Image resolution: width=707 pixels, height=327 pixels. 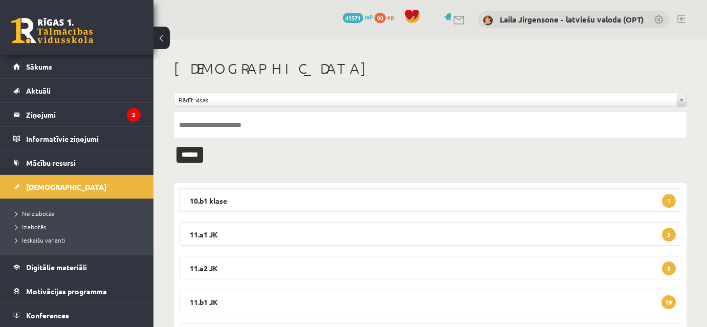 I want to click on legend: Informatīvie ziņojumi, so click(x=83, y=139).